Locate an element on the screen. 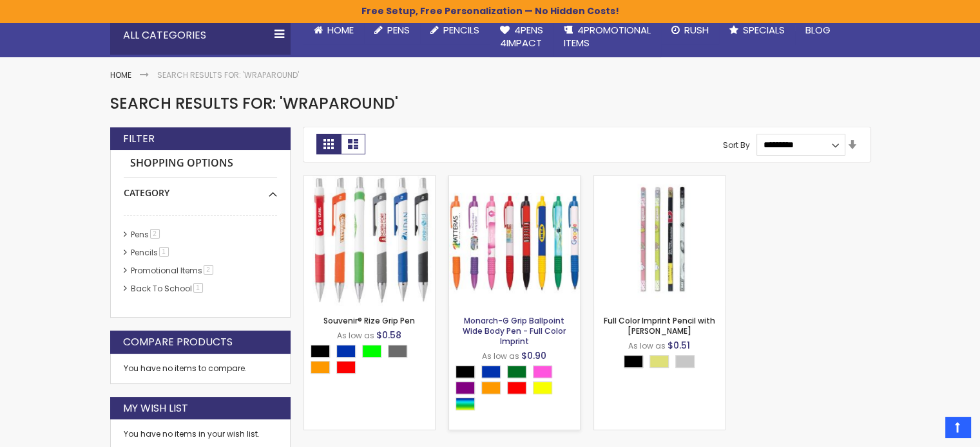 The width and height of the screenshot is (980, 447). img: Full Color Imprint Pencil with Eraser is located at coordinates (660, 241).